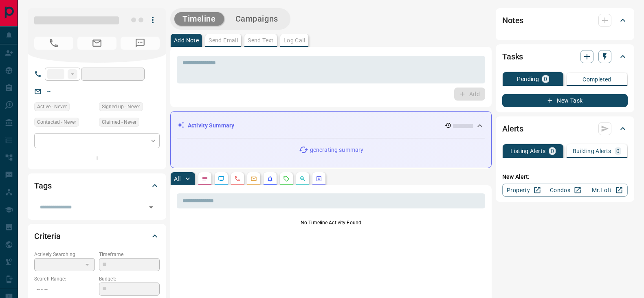 This screenshot has height=298, width=644. Describe the element at coordinates (565, 101) in the screenshot. I see `button: New Task` at that location.